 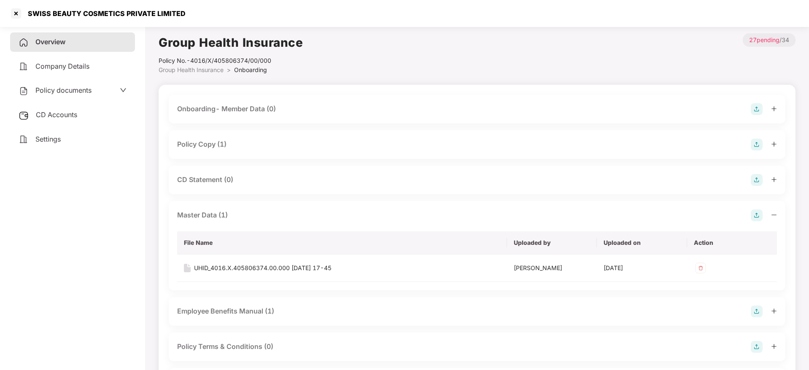 I want to click on div: Onboarding- Member Data (0), so click(x=226, y=109).